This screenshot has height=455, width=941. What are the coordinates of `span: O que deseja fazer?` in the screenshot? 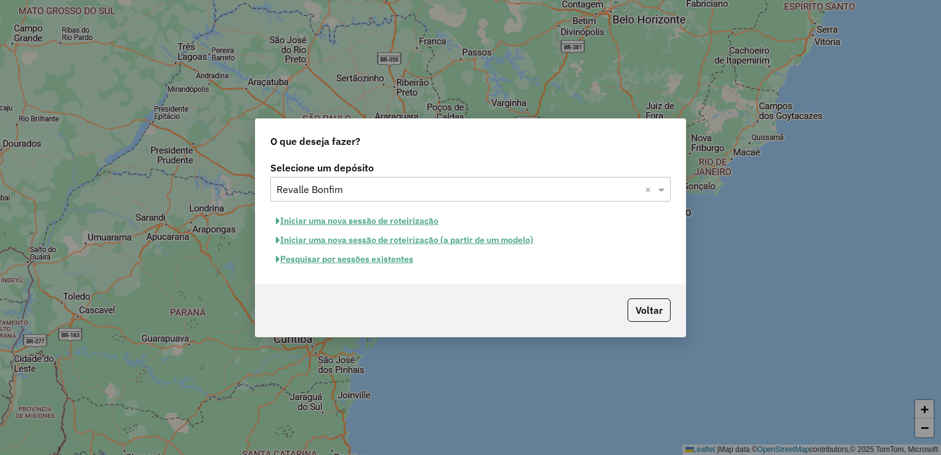 It's located at (315, 141).